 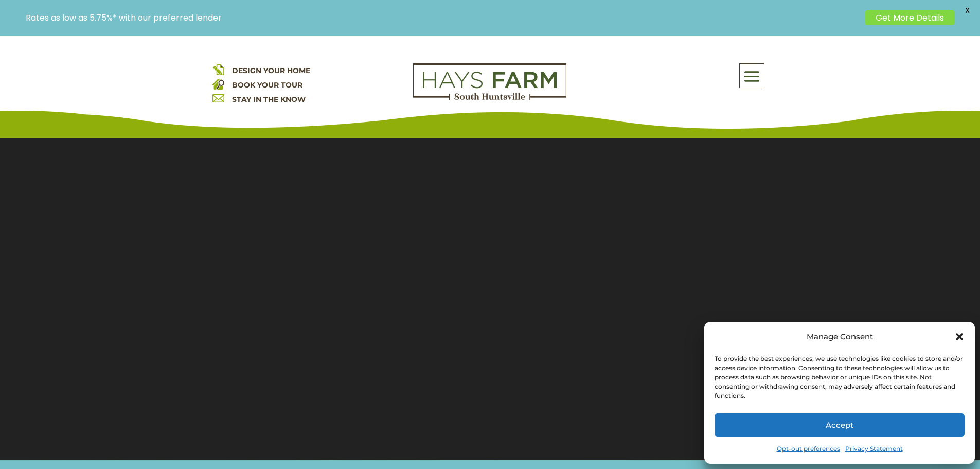 I want to click on img: Logo, so click(x=490, y=82).